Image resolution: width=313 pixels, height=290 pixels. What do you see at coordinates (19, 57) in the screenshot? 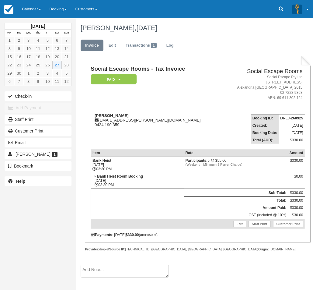
I see `a: 16` at bounding box center [19, 57].